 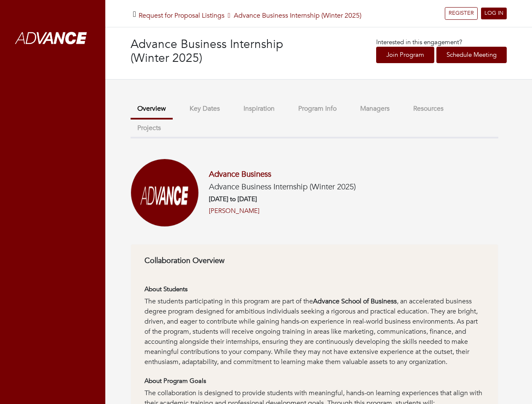 What do you see at coordinates (314, 289) in the screenshot?
I see `h6: About Students` at bounding box center [314, 289].